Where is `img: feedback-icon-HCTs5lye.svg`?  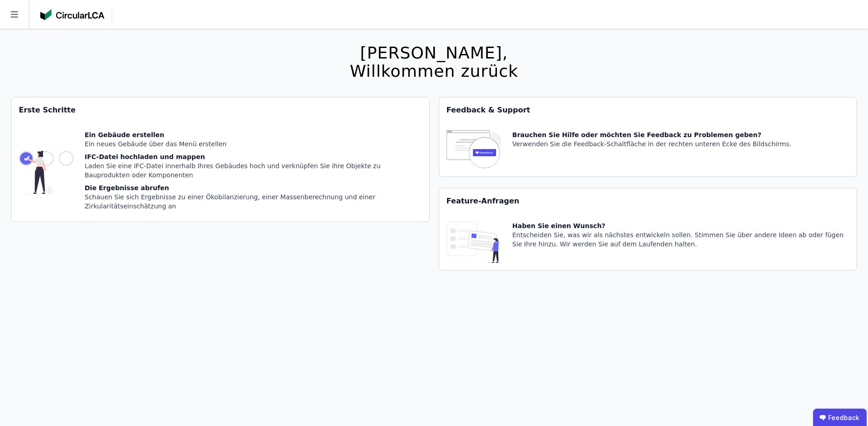
img: feedback-icon-HCTs5lye.svg is located at coordinates (474, 150).